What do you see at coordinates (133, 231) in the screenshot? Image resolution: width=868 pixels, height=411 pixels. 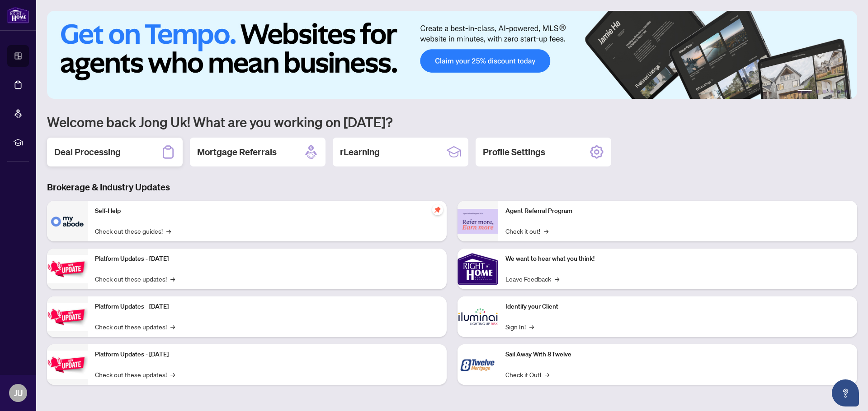 I see `a: Check out these guides!→` at bounding box center [133, 231].